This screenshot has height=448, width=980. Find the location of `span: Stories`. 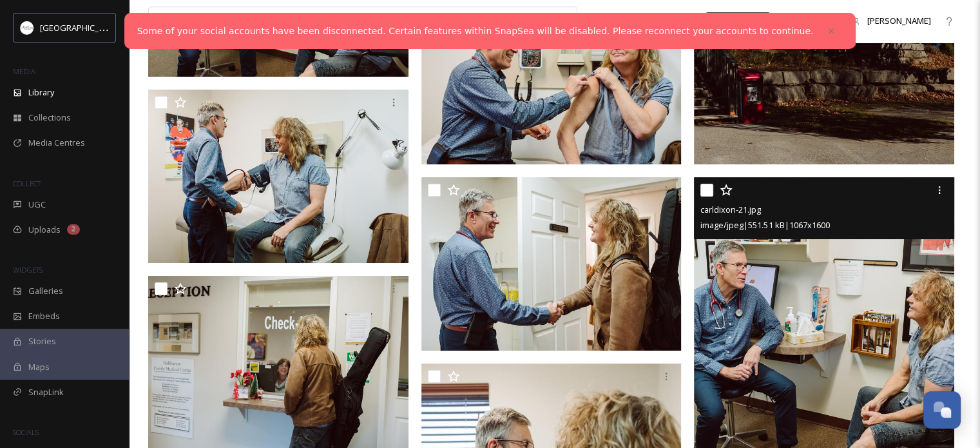

span: Stories is located at coordinates (42, 341).